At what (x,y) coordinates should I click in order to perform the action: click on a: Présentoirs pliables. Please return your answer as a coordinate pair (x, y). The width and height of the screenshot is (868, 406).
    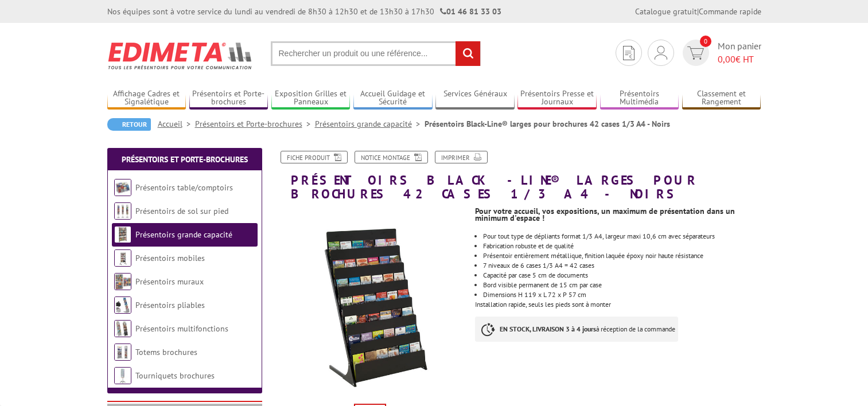
    Looking at the image, I should click on (170, 305).